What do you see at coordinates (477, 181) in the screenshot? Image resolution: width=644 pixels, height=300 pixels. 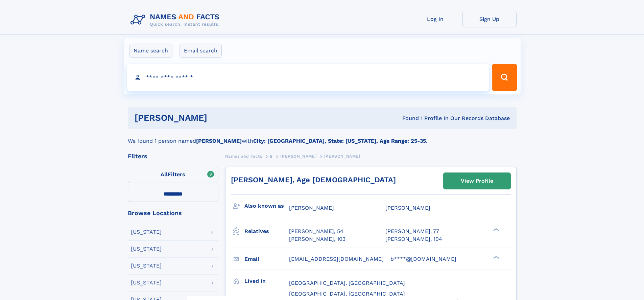 I see `a: View Profile` at bounding box center [477, 181].